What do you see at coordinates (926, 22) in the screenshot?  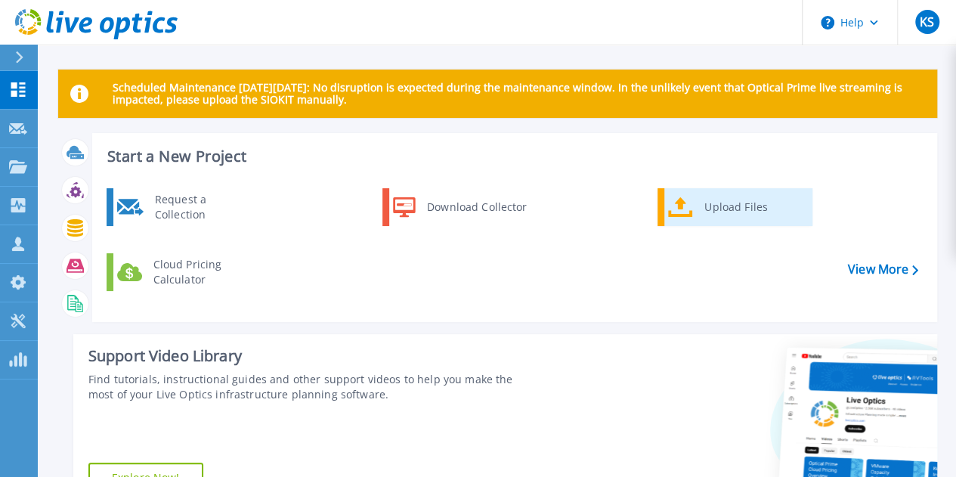 I see `span: KS` at bounding box center [926, 22].